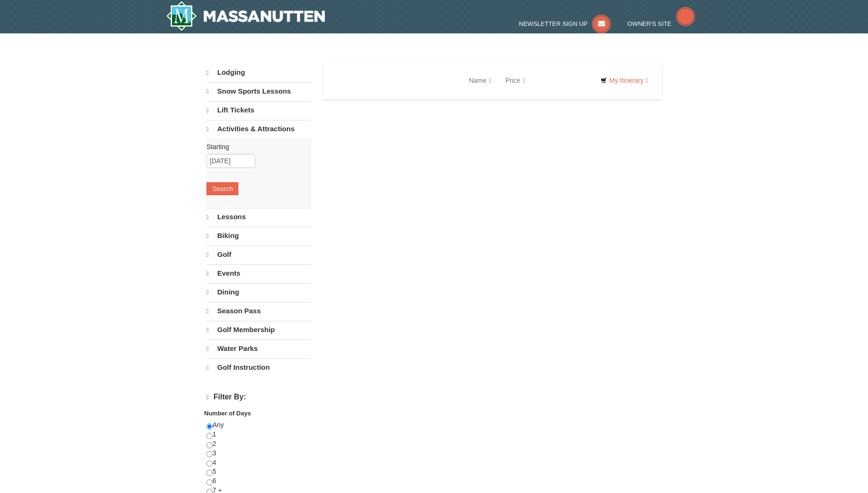 This screenshot has width=868, height=493. What do you see at coordinates (480, 80) in the screenshot?
I see `a: Name` at bounding box center [480, 80].